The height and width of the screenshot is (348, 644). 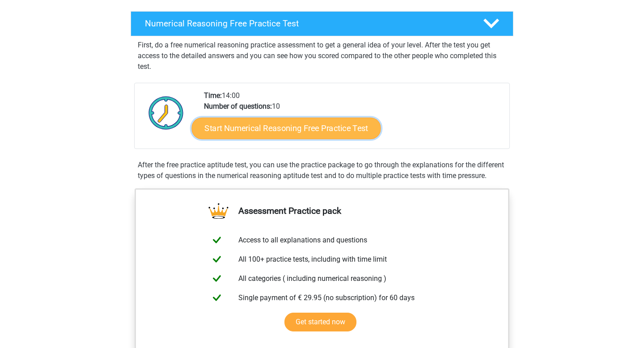 I want to click on b: Number of questions:, so click(x=238, y=106).